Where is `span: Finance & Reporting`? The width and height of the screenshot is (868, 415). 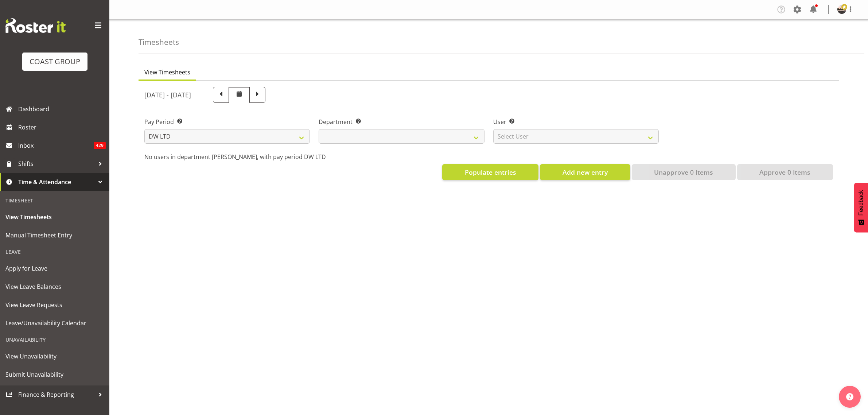 span: Finance & Reporting is located at coordinates (56, 395).